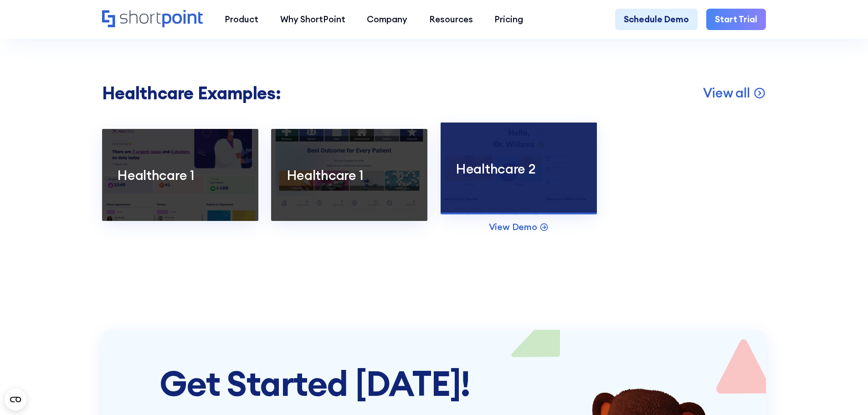 This screenshot has height=415, width=868. Describe the element at coordinates (735, 93) in the screenshot. I see `a: View all` at that location.